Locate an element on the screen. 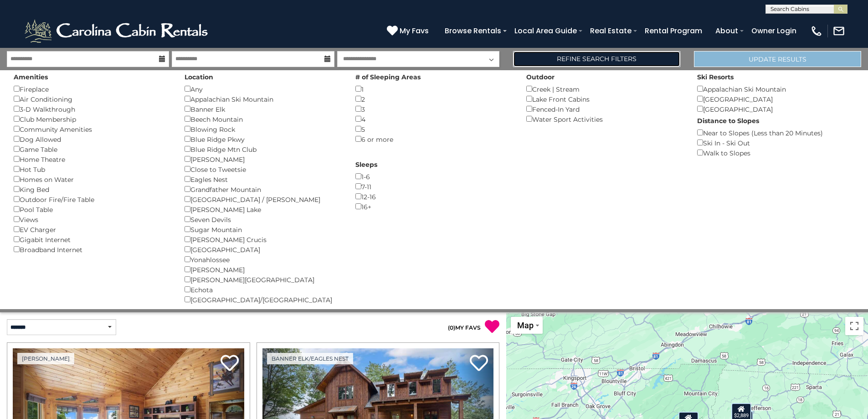 Image resolution: width=868 pixels, height=419 pixels. div: Club Membership is located at coordinates (92, 119).